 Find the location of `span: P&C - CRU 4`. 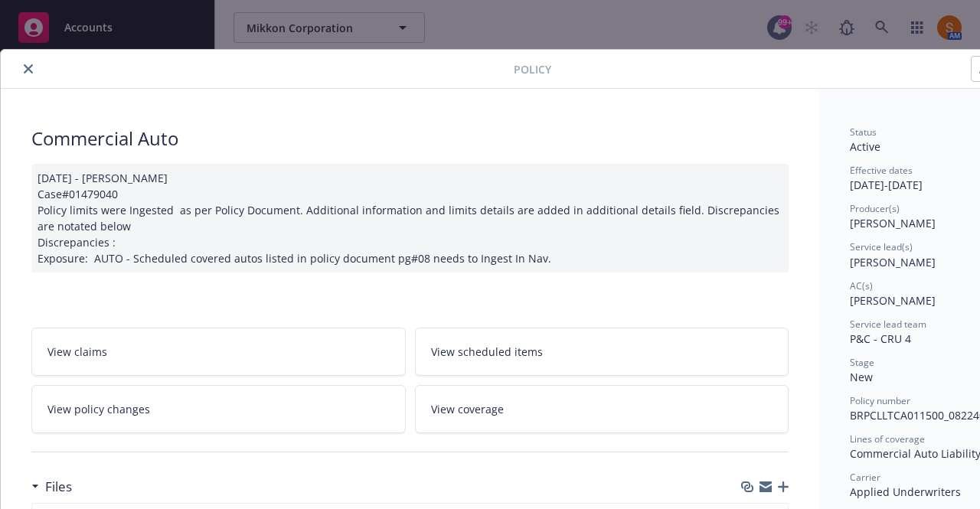

span: P&C - CRU 4 is located at coordinates (881, 339).